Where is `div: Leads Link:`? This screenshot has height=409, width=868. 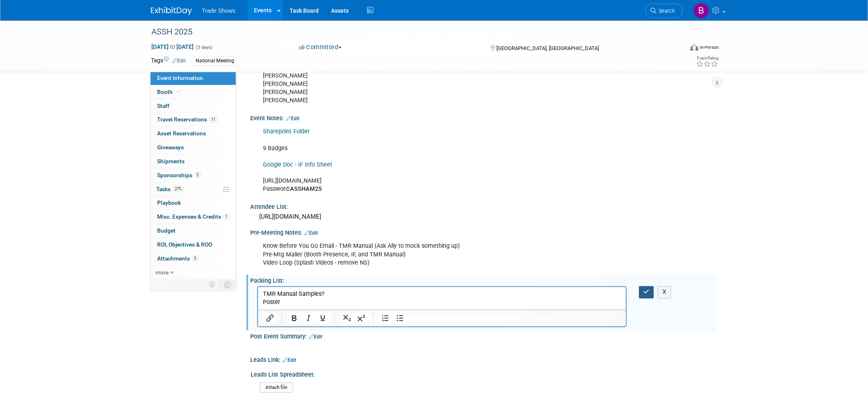
div: Leads Link: is located at coordinates (484, 360).